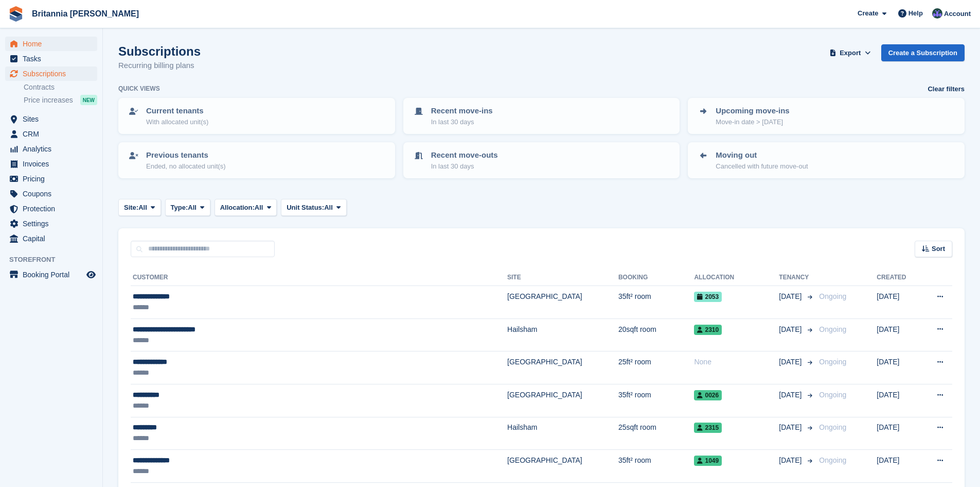  Describe the element at coordinates (54, 223) in the screenshot. I see `span: Settings` at that location.